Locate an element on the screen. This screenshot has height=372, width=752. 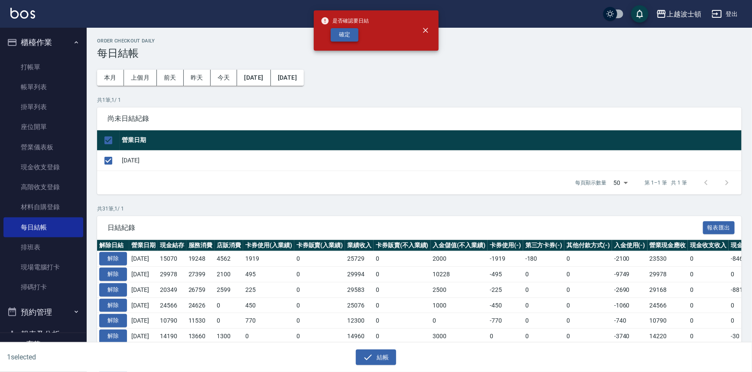
th: 現金結存 is located at coordinates (172, 246).